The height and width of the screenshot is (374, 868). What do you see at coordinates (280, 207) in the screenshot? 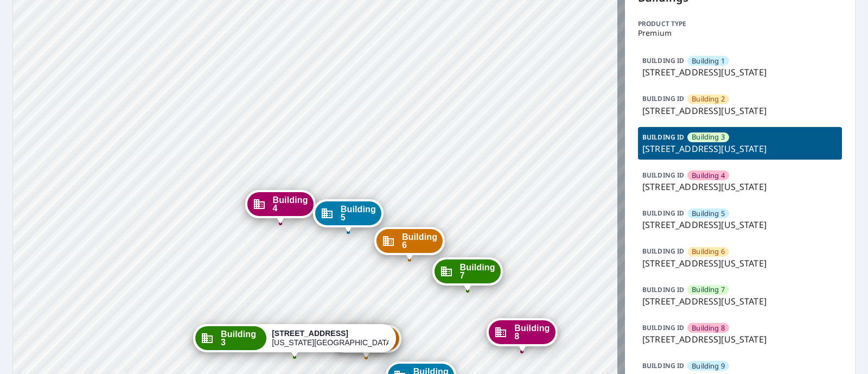
I see `div: Dropped pin, building Building 4, Commercial property, 5951 North London Avenue Kansas City, MO 6...` at bounding box center [280, 207].